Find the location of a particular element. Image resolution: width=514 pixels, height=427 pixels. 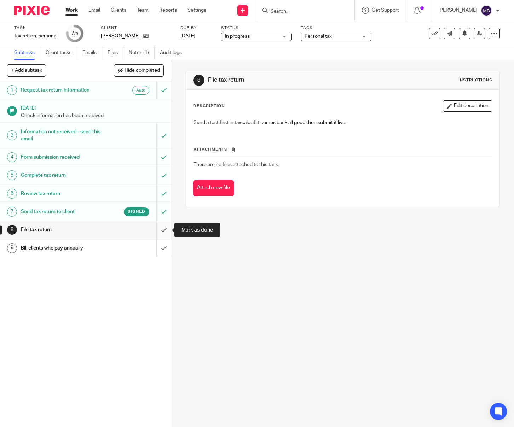

label: Tags is located at coordinates (336, 28).